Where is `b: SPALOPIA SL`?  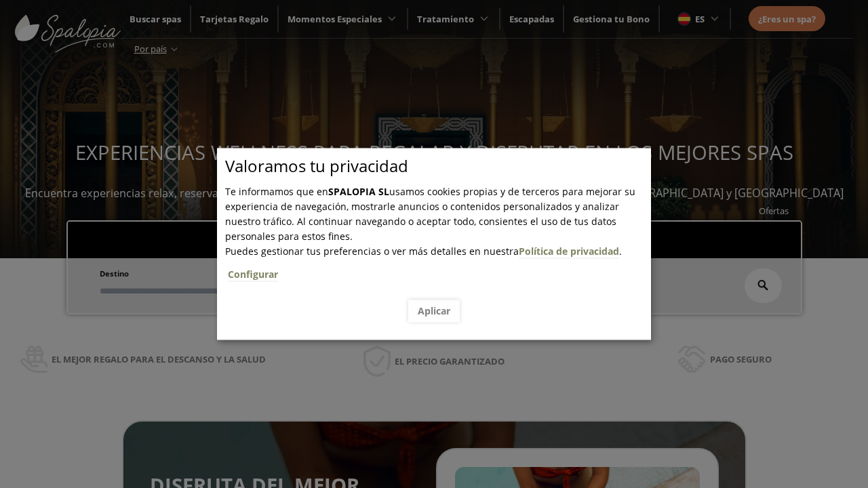 b: SPALOPIA SL is located at coordinates (359, 191).